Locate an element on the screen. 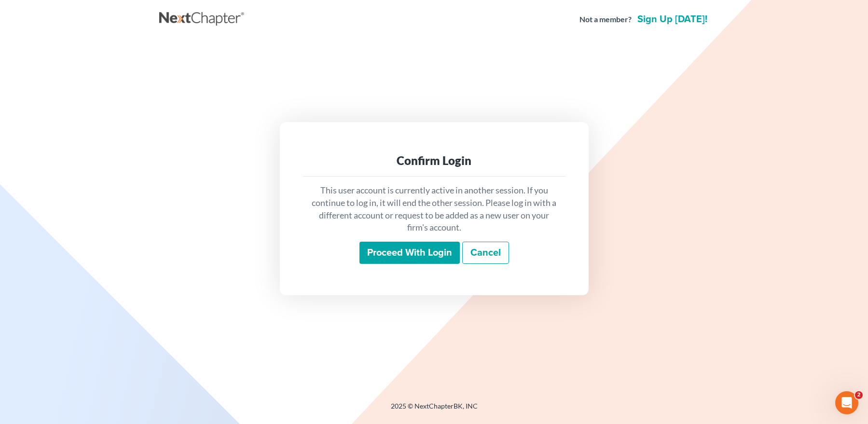 This screenshot has height=424, width=868. span: 2 is located at coordinates (859, 395).